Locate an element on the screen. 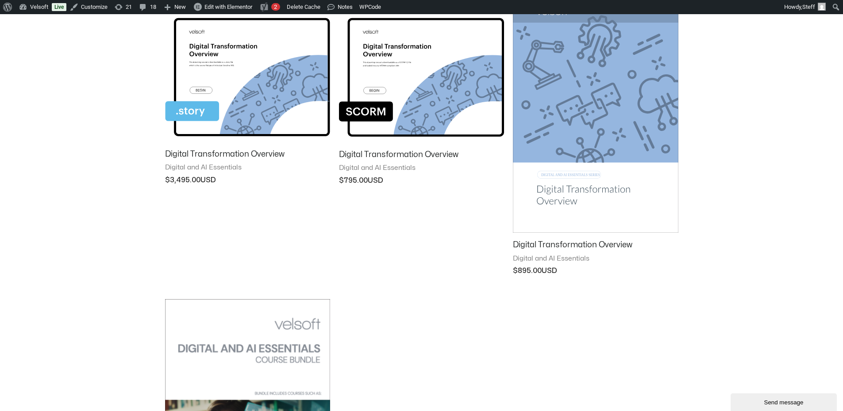 The width and height of the screenshot is (843, 411). a: Live is located at coordinates (59, 7).